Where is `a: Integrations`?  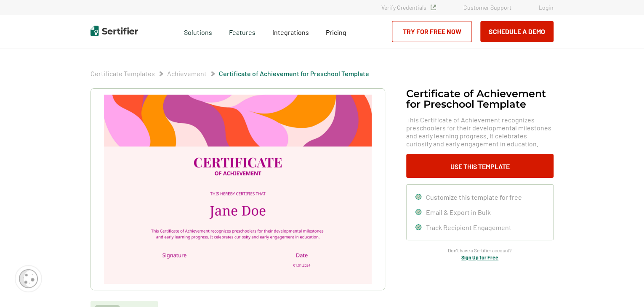 a: Integrations is located at coordinates (290, 31).